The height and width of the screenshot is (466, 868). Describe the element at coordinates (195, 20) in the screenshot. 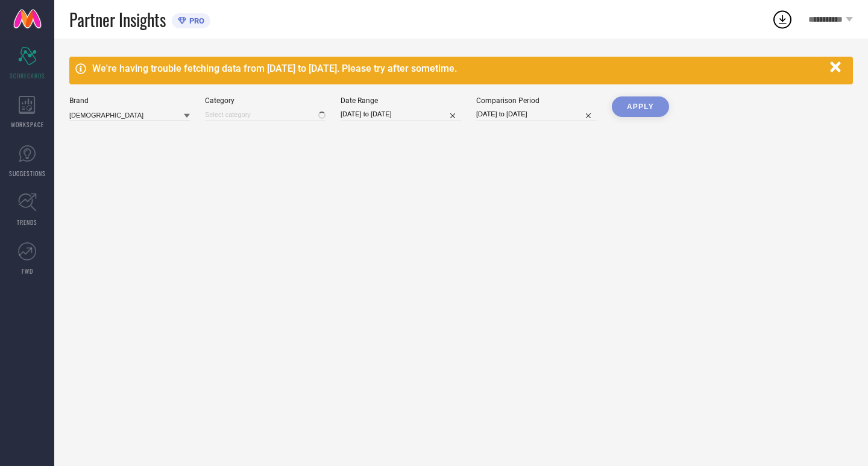

I see `span: PRO` at that location.